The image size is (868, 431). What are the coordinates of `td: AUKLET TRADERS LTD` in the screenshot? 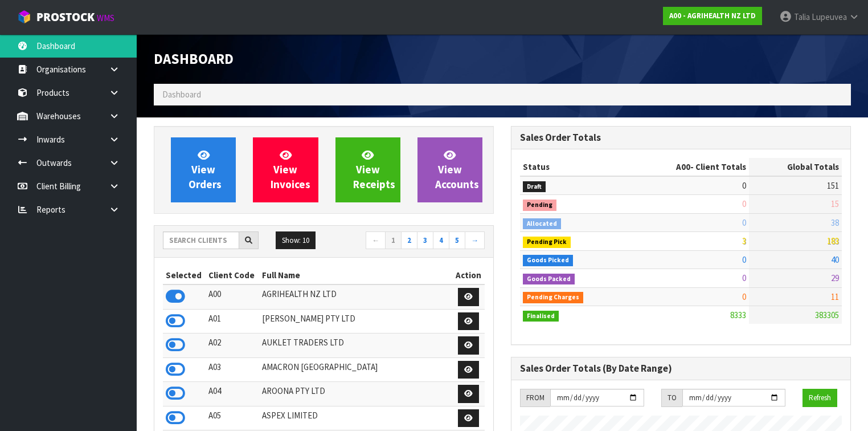 It's located at (356, 345).